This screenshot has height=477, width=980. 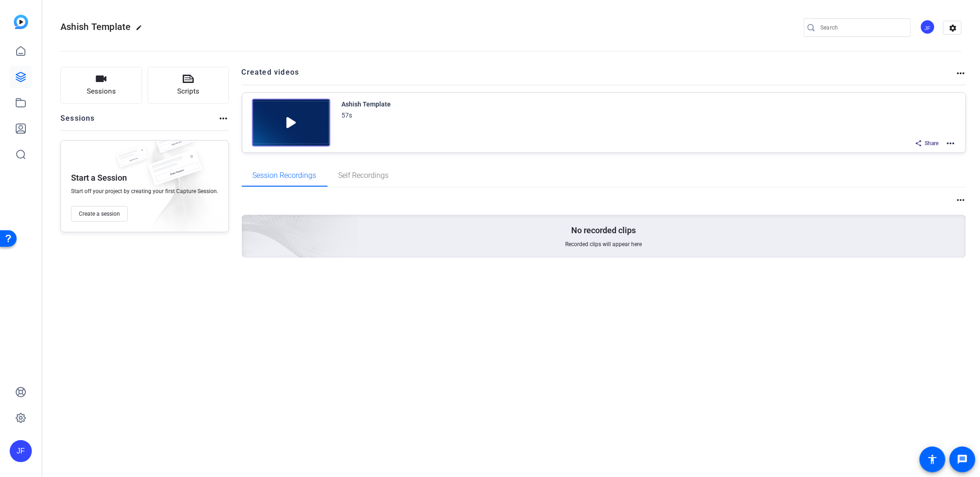 What do you see at coordinates (99, 214) in the screenshot?
I see `button: Create a session` at bounding box center [99, 214].